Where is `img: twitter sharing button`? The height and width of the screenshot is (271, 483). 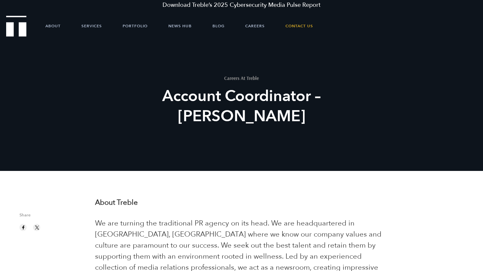 img: twitter sharing button is located at coordinates (37, 227).